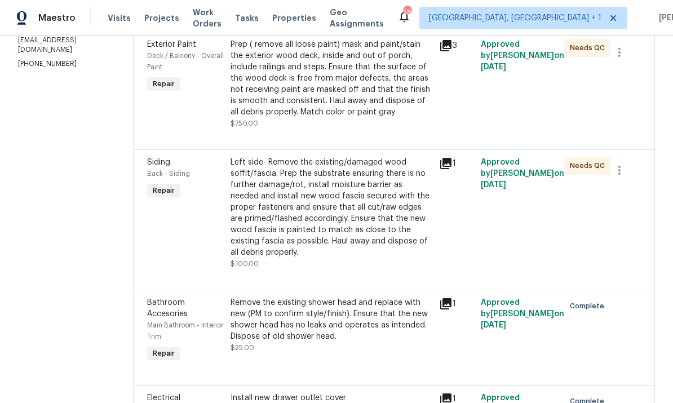 Image resolution: width=673 pixels, height=403 pixels. Describe the element at coordinates (185, 61) in the screenshot. I see `span: Deck / Balcony - Overall Paint` at that location.